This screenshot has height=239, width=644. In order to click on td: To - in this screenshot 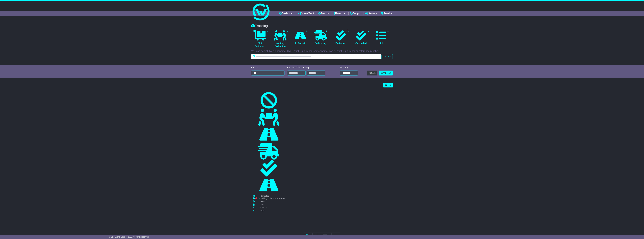, I will do `click(273, 205)`.